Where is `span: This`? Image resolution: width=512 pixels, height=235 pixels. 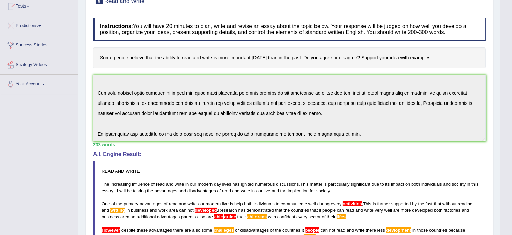
span: This is located at coordinates (367, 203).